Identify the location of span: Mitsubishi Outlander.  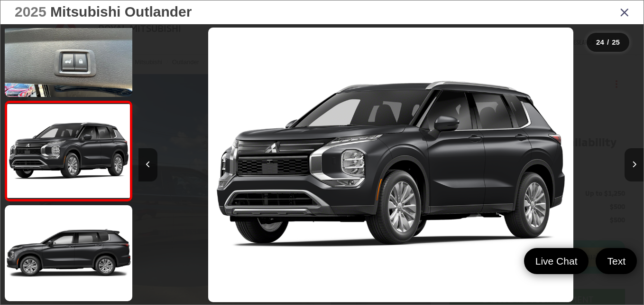
(121, 11).